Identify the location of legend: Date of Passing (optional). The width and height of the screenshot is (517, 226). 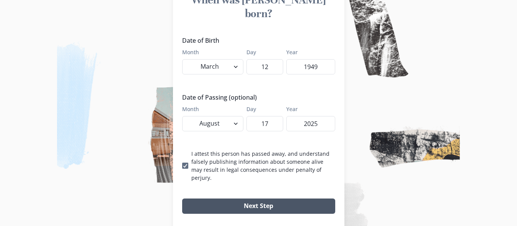
(256, 98).